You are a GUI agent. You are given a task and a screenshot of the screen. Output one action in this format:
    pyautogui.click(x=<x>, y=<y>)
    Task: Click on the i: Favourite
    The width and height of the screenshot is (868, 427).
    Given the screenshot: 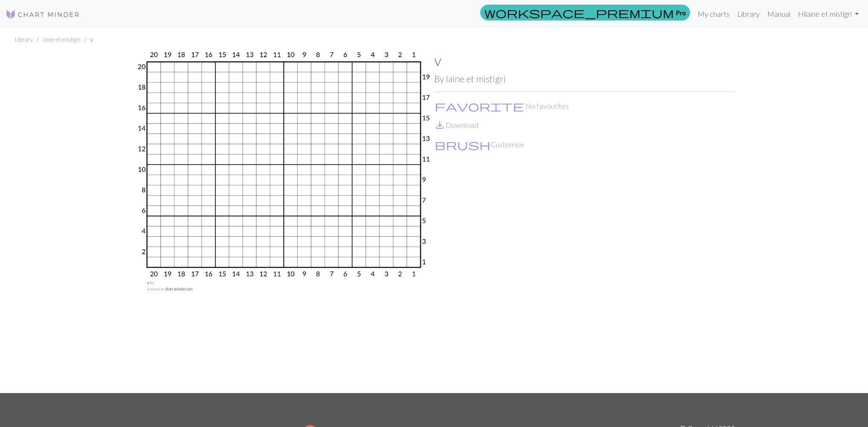 What is the action you would take?
    pyautogui.click(x=480, y=106)
    